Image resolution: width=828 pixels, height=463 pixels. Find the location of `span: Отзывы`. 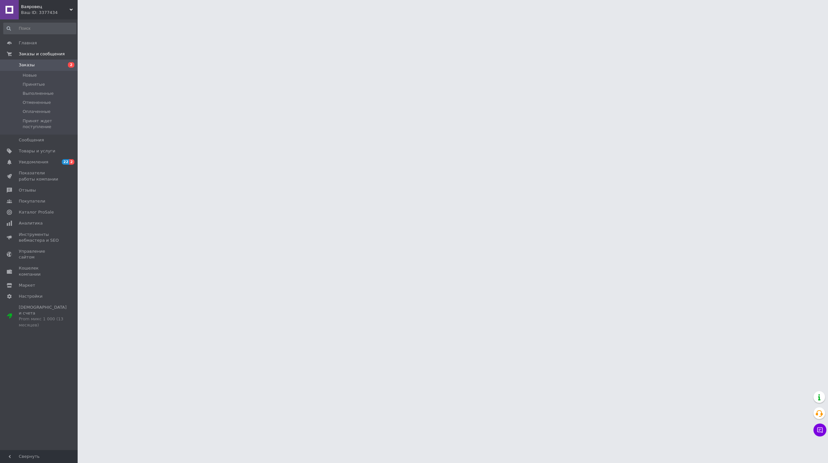

span: Отзывы is located at coordinates (27, 190).